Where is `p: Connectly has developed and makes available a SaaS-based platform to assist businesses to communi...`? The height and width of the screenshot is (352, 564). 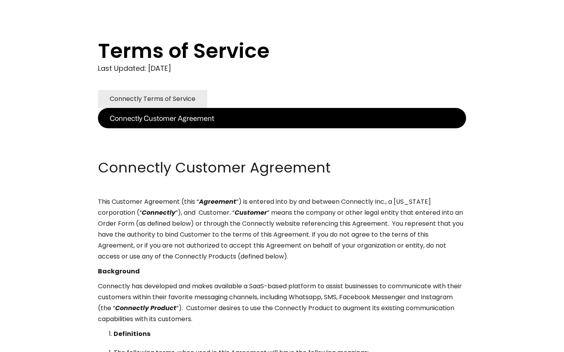 p: Connectly has developed and makes available a SaaS-based platform to assist businesses to communi... is located at coordinates (282, 303).